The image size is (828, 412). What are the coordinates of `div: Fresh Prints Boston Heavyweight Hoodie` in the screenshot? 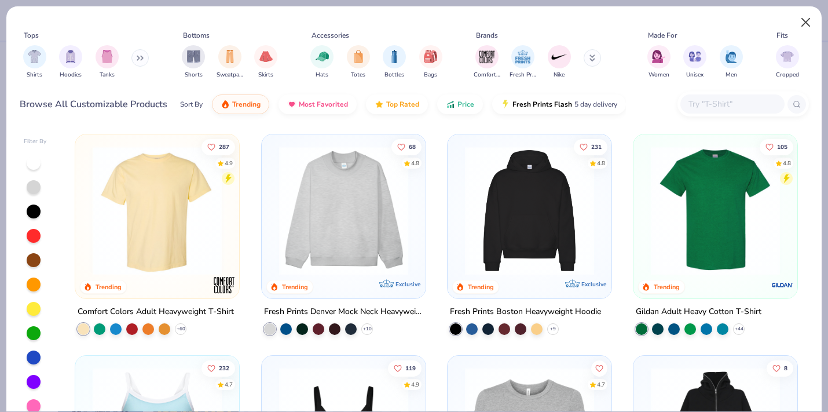 It's located at (525, 312).